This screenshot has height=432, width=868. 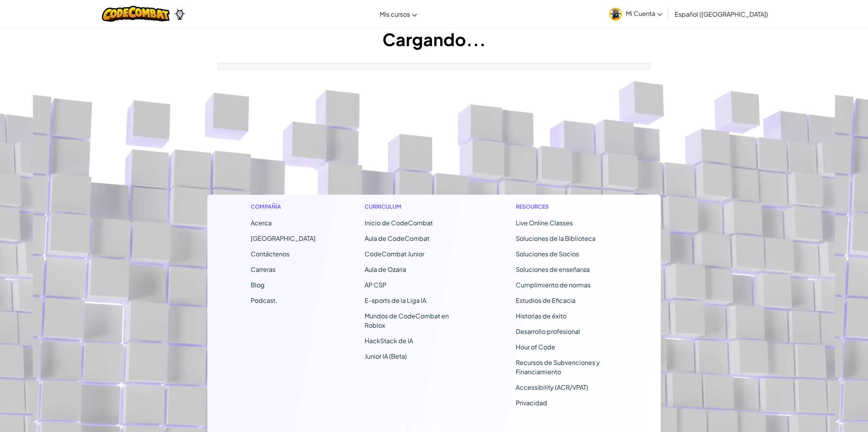 What do you see at coordinates (556, 238) in the screenshot?
I see `a: Soluciones de la Biblioteca` at bounding box center [556, 238].